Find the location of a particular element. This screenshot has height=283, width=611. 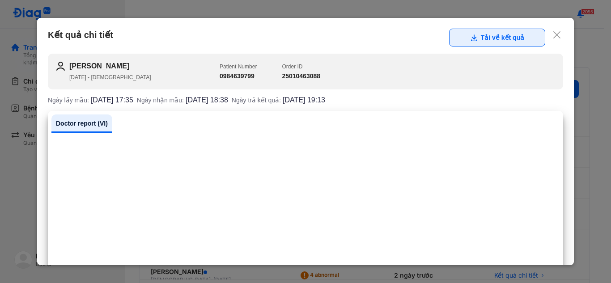

div: Kết quả chi tiết is located at coordinates (305, 38).